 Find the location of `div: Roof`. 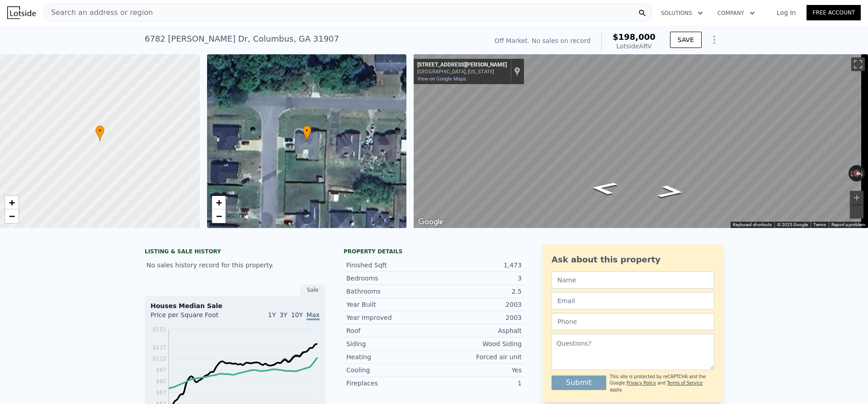

div: Roof is located at coordinates (390, 331).